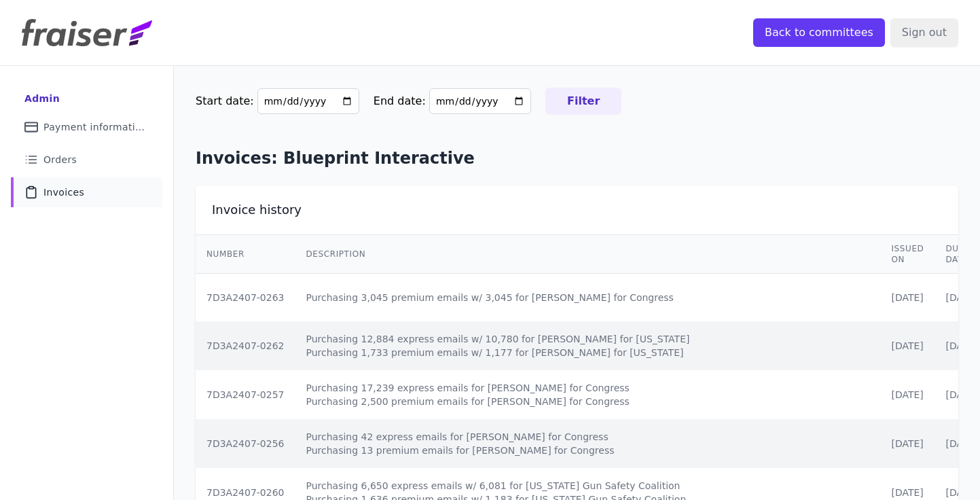  What do you see at coordinates (587, 254) in the screenshot?
I see `th: Description` at bounding box center [587, 254].